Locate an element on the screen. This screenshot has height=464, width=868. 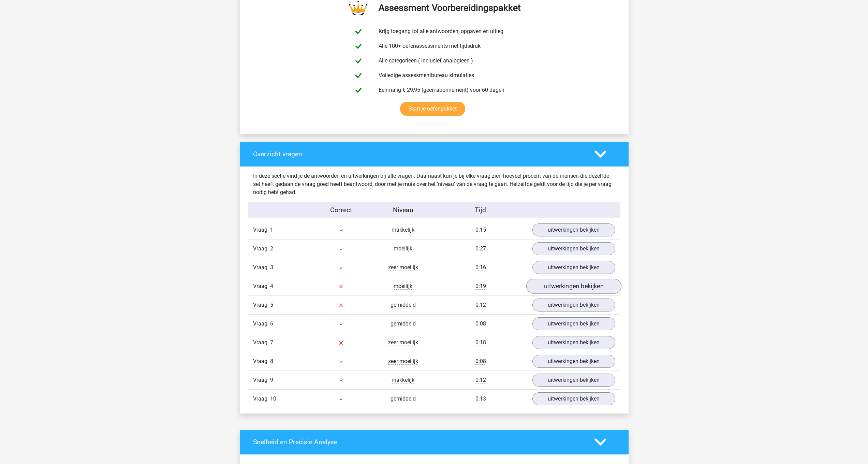
div: Niveau is located at coordinates (403, 210).